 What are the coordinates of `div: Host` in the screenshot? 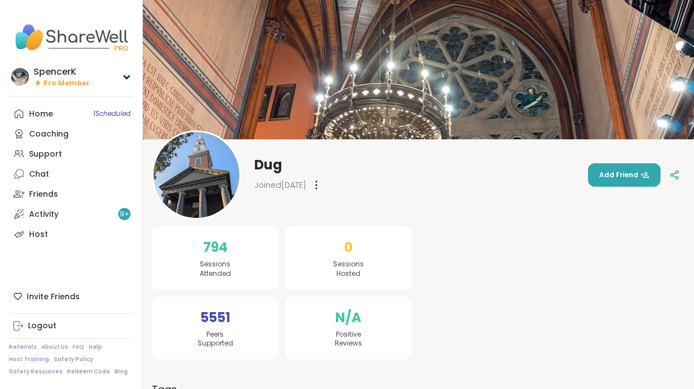 It's located at (38, 235).